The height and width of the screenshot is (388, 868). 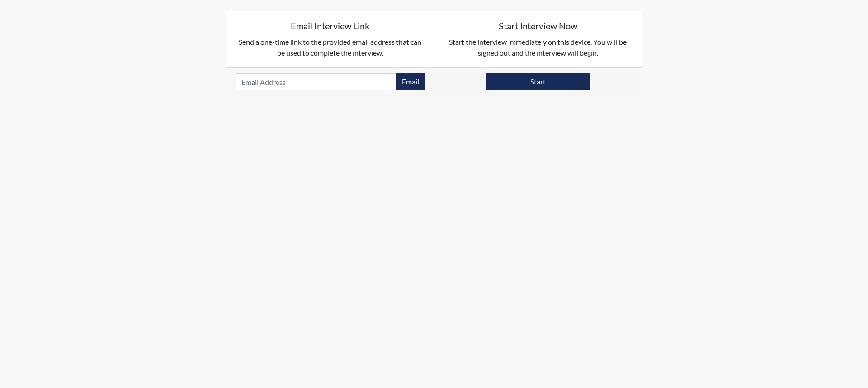 I want to click on input: Email Address, so click(x=316, y=82).